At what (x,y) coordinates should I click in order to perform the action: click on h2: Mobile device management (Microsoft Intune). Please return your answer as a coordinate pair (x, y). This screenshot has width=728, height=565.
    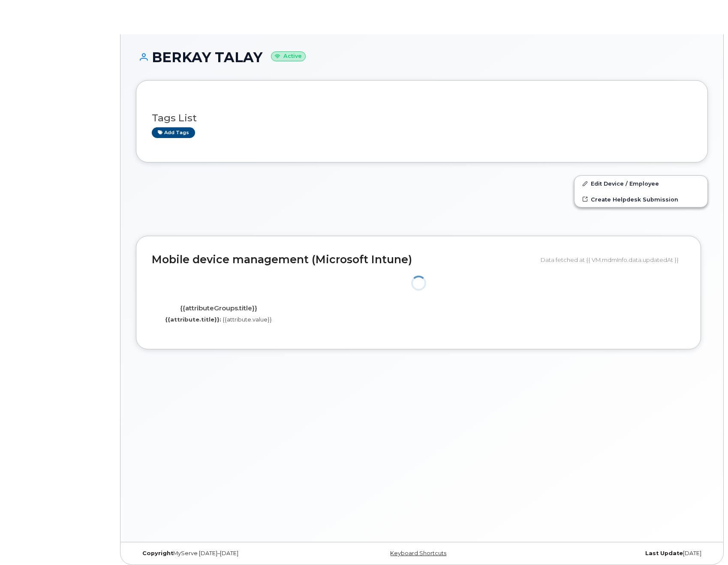
    Looking at the image, I should click on (343, 260).